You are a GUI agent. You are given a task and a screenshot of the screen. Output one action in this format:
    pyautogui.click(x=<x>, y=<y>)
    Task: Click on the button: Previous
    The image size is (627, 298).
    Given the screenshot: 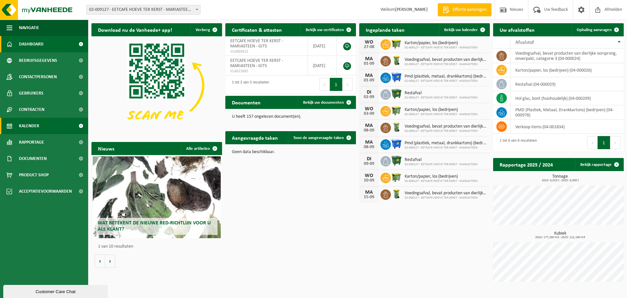 What is the action you would take?
    pyautogui.click(x=593, y=142)
    